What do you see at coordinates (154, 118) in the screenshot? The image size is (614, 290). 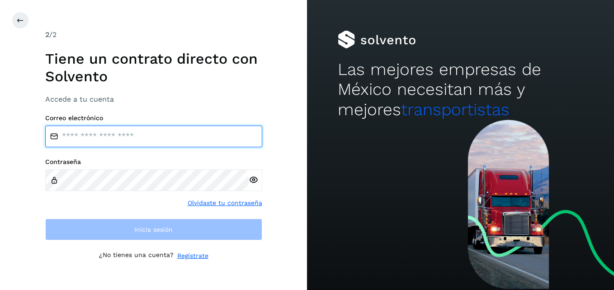 I see `label: Correo electrónico` at bounding box center [154, 118].